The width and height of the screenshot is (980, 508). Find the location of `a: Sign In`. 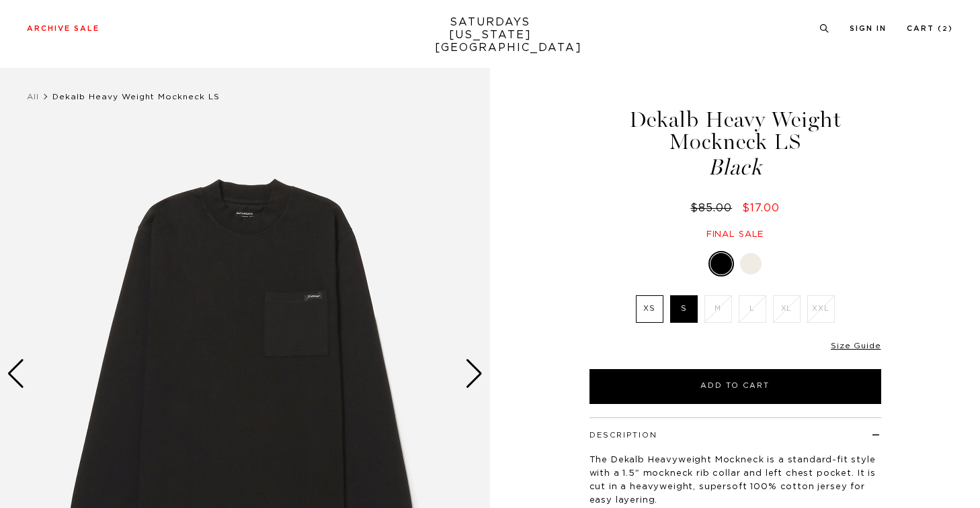

a: Sign In is located at coordinates (867, 29).